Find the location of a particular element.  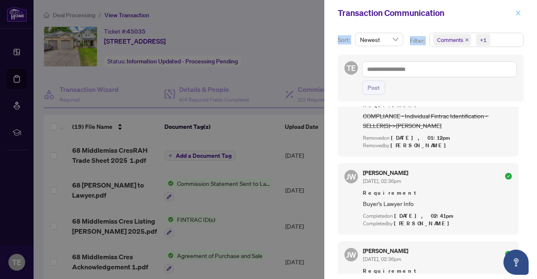

div: Removed on is located at coordinates (437, 138).